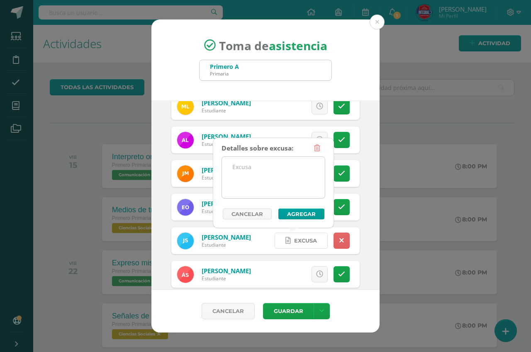 Image resolution: width=531 pixels, height=352 pixels. What do you see at coordinates (301, 214) in the screenshot?
I see `button: Agregar` at bounding box center [301, 214].